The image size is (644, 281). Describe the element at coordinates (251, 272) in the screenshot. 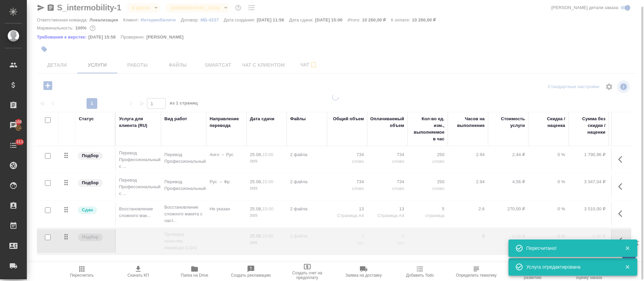

I see `button: Создать рекламацию` at that location.